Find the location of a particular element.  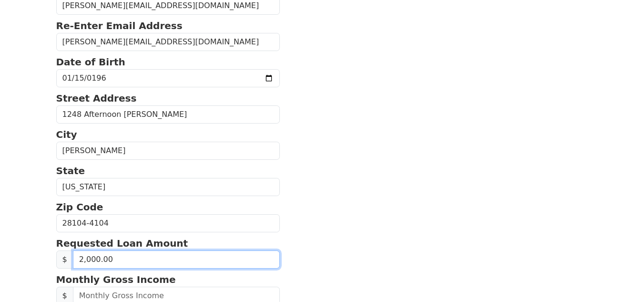

strong: City is located at coordinates (67, 135).